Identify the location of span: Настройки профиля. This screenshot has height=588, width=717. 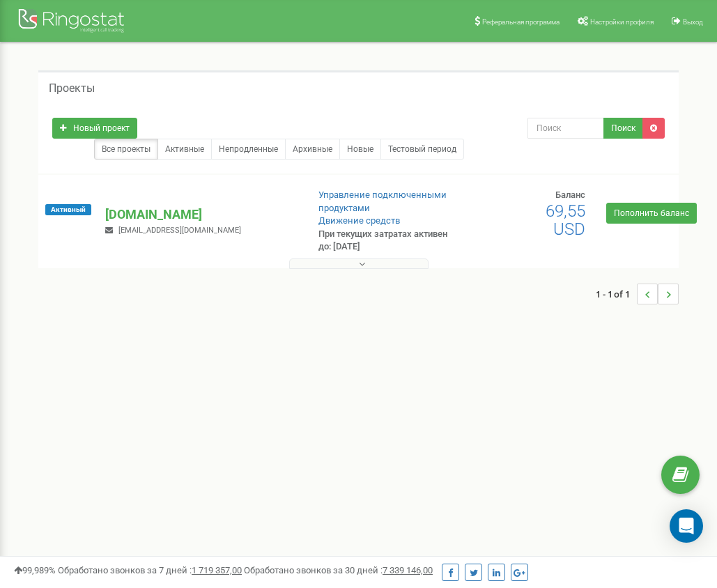
(622, 22).